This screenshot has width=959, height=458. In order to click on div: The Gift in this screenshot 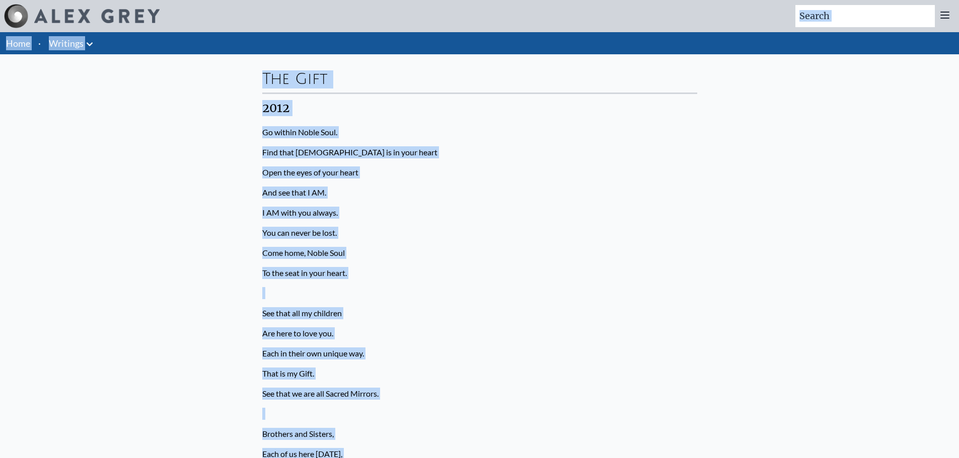, I will do `click(480, 78)`.